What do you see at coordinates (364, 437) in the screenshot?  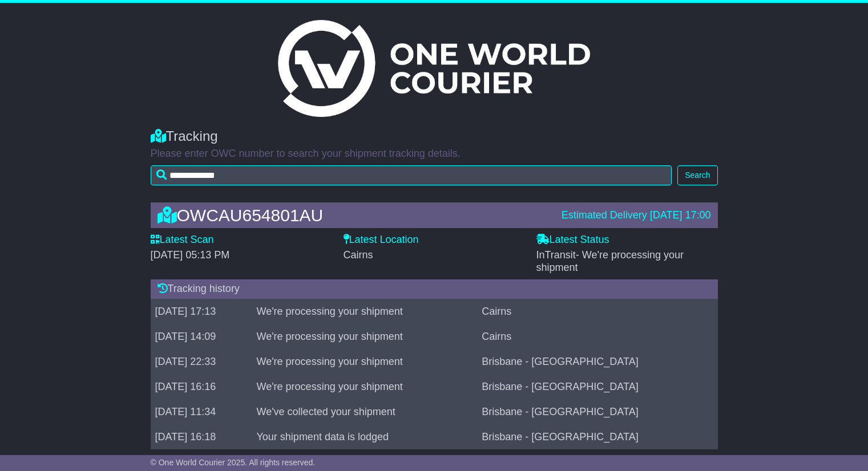 I see `td: Your shipment data is lodged` at bounding box center [364, 437].